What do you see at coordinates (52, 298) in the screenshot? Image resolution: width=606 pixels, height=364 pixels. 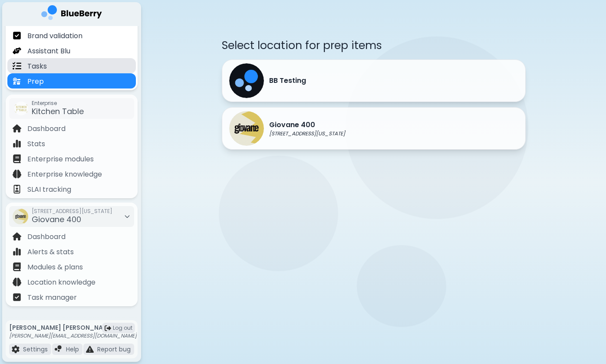 I see `p: Task manager` at bounding box center [52, 298].